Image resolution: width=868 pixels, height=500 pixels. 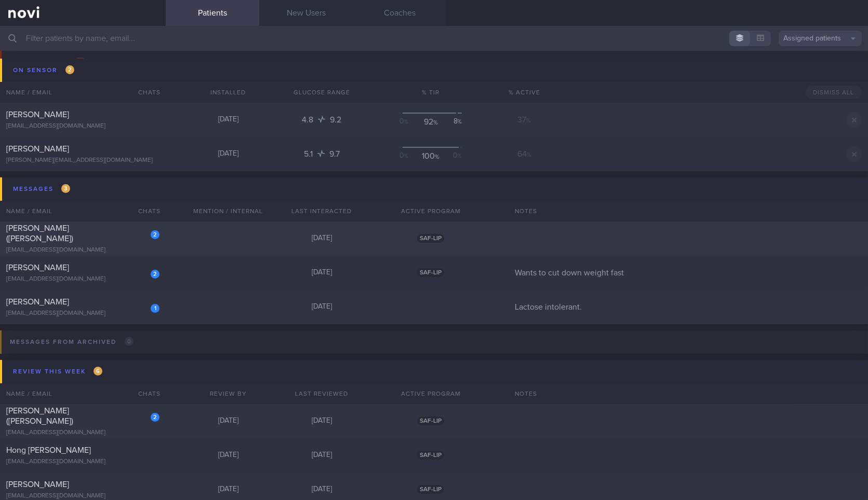 What do you see at coordinates (524, 120) in the screenshot?
I see `div: 37` at bounding box center [524, 120].